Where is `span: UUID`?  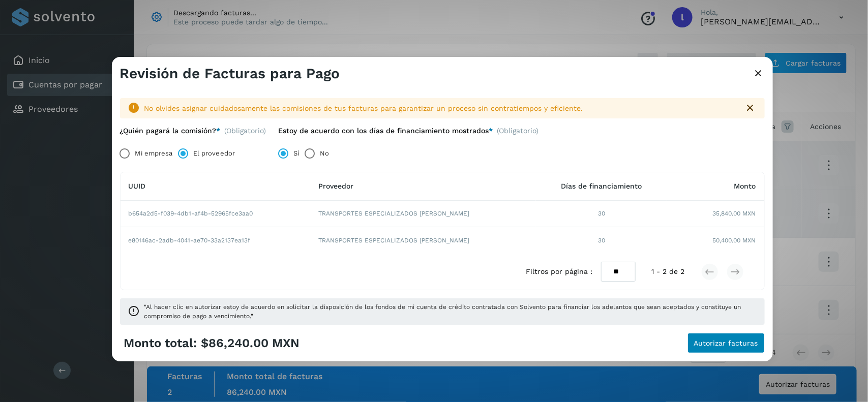
span: UUID is located at coordinates (137, 186).